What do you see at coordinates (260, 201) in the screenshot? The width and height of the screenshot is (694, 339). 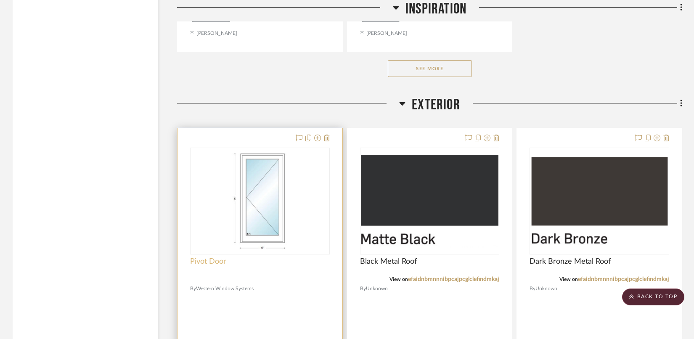 I see `img: Pivot Door` at bounding box center [260, 201].